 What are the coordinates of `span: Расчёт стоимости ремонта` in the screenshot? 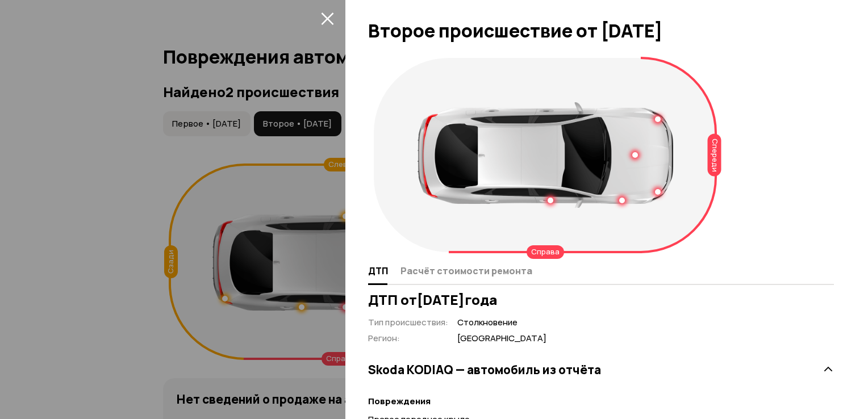 It's located at (466, 271).